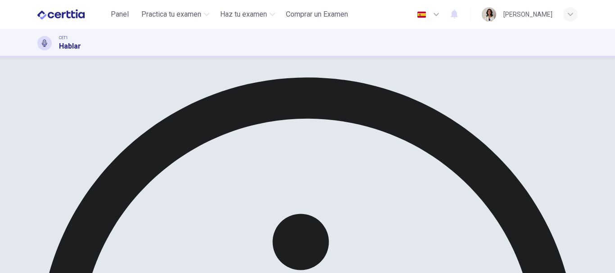  Describe the element at coordinates (489, 14) in the screenshot. I see `img: Profile picture` at that location.